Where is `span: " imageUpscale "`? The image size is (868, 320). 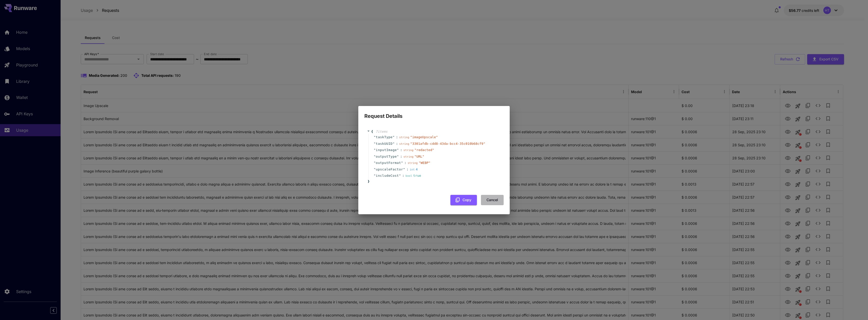 span: " imageUpscale " is located at coordinates (424, 137).